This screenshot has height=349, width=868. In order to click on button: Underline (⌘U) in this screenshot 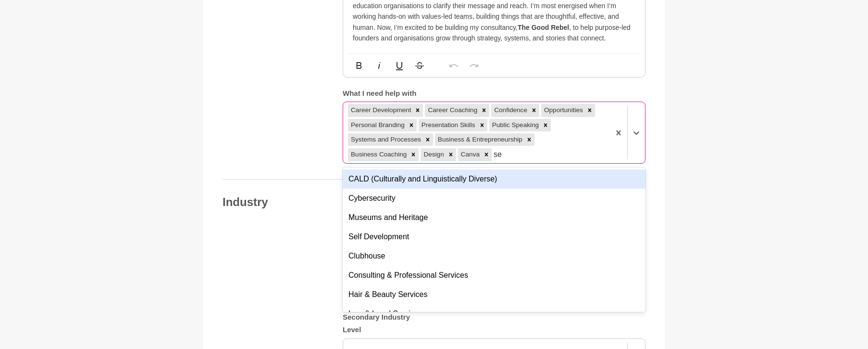, I will do `click(399, 65)`.